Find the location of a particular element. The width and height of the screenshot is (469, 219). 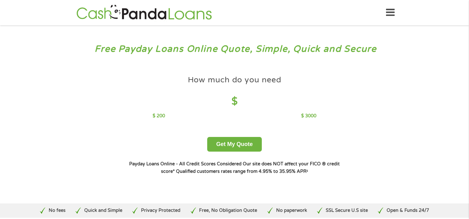

p: $ 3000 is located at coordinates (309, 116).